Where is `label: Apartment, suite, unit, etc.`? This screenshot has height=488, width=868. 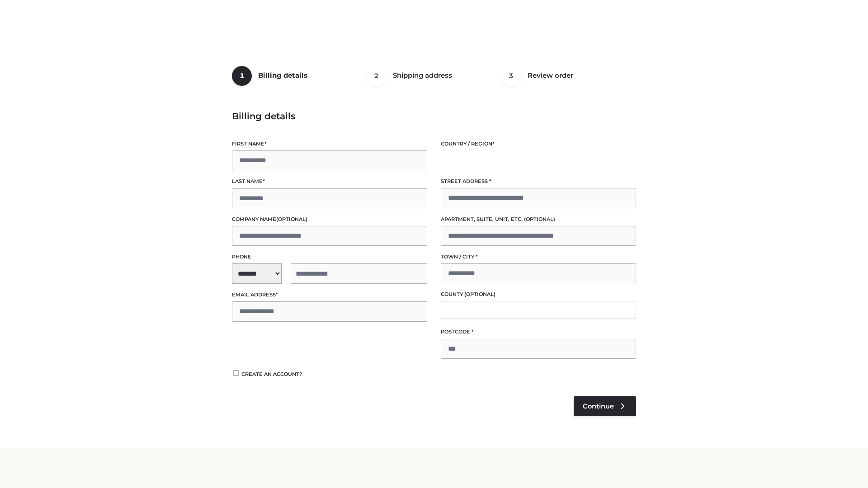
label: Apartment, suite, unit, etc. is located at coordinates (539, 219).